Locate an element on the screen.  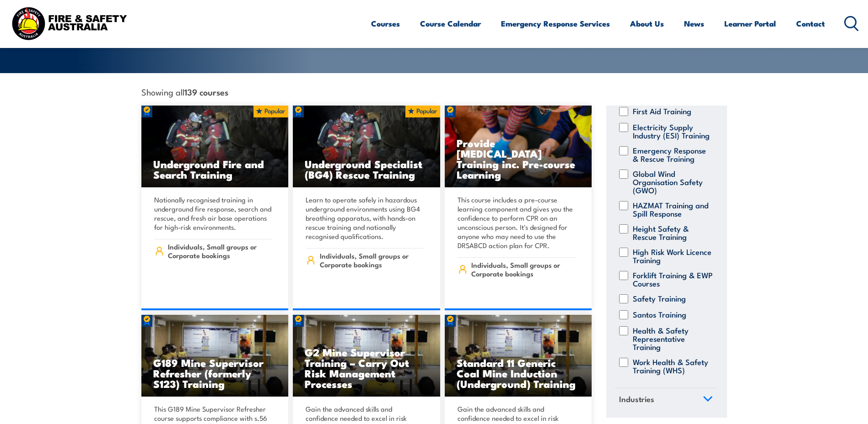
label: Health & Safety Representative Training is located at coordinates (673, 339).